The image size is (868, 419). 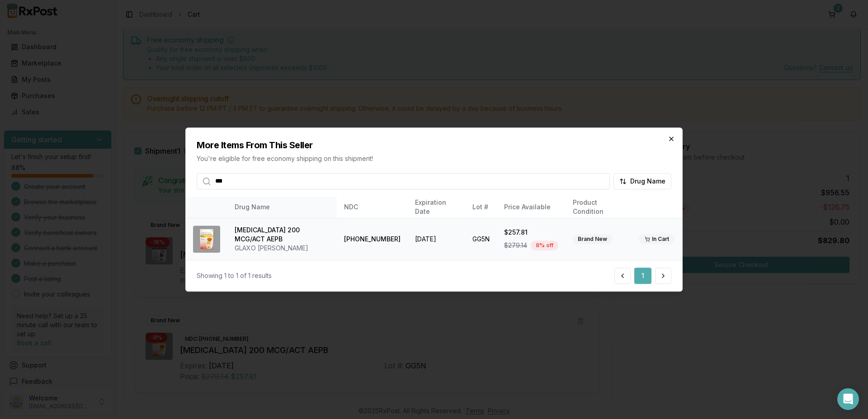 What do you see at coordinates (598, 207) in the screenshot?
I see `th: Product Condition` at bounding box center [598, 207].